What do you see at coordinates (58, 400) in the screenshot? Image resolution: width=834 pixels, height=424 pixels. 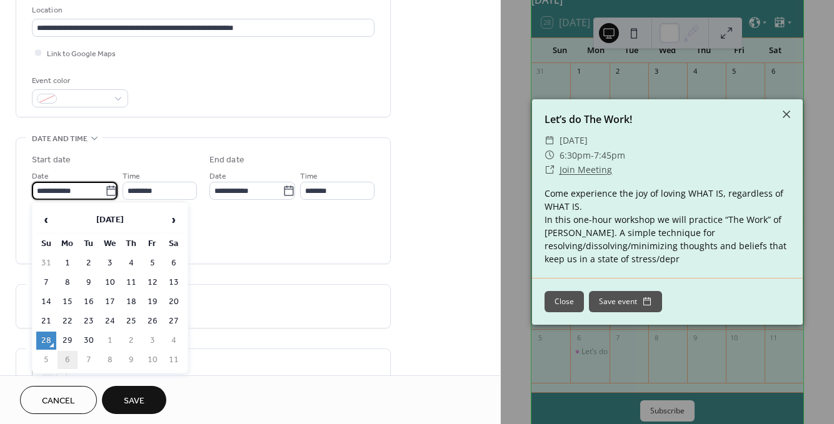 I see `a: Cancel` at bounding box center [58, 400].